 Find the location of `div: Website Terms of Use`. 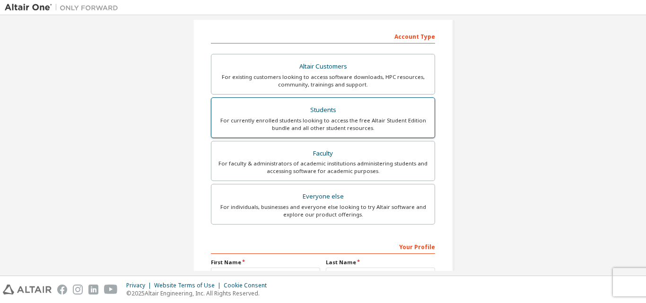

div: Website Terms of Use is located at coordinates (189, 286).